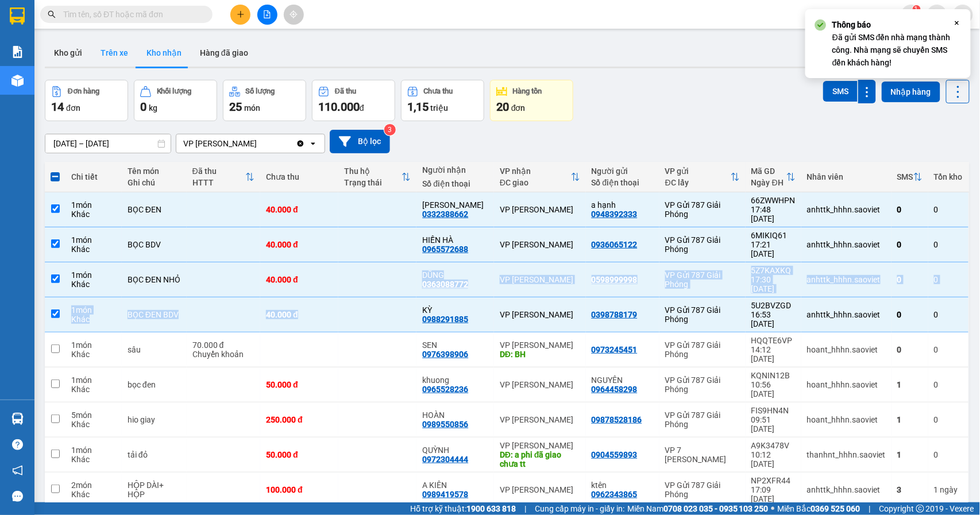  I want to click on input: Selected VP Bảo Hà., so click(258, 144).